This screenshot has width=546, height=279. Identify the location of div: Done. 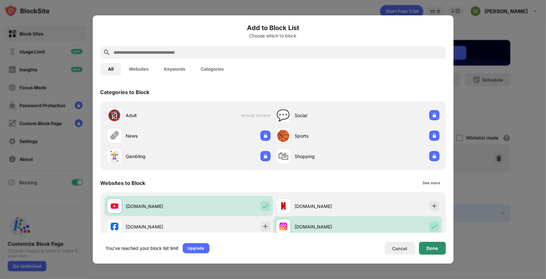
(433, 248).